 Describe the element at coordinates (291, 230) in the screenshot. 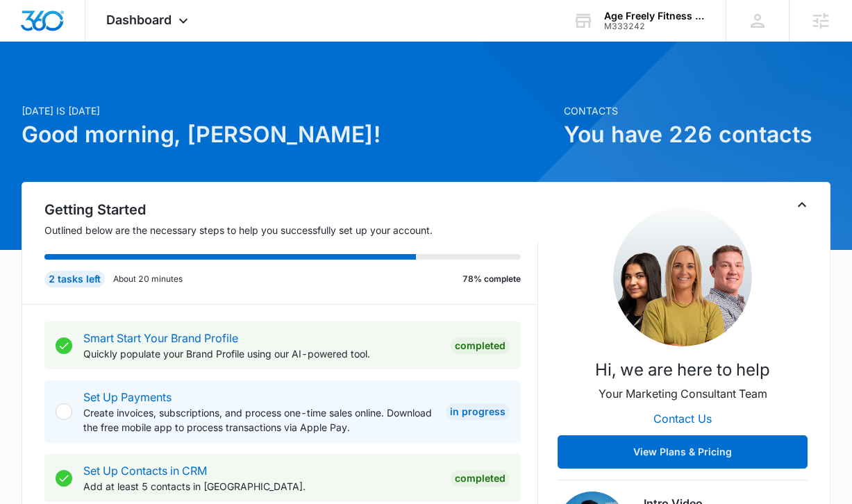

I see `p: Outlined below are the necessary steps to help you successfully set up your account.` at that location.